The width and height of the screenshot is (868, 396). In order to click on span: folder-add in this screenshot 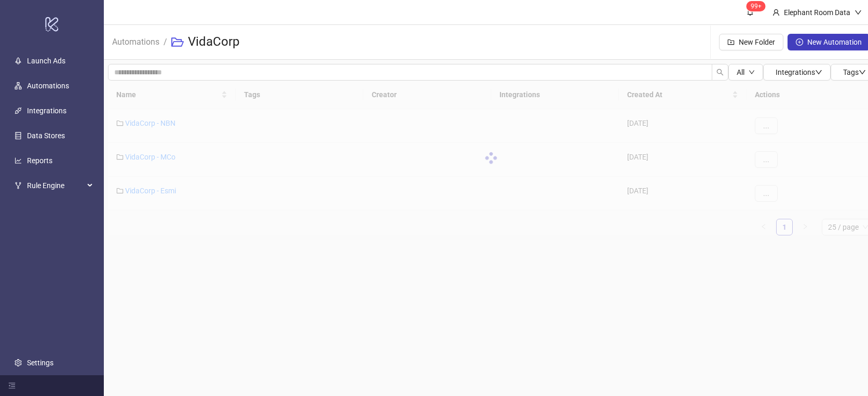, I will do `click(731, 42)`.